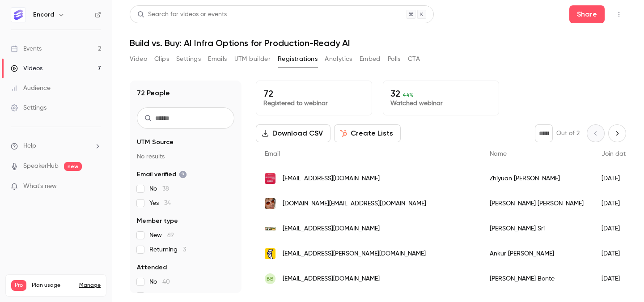 This screenshot has width=644, height=302. What do you see at coordinates (568, 133) in the screenshot?
I see `p: Out of 2` at bounding box center [568, 133].